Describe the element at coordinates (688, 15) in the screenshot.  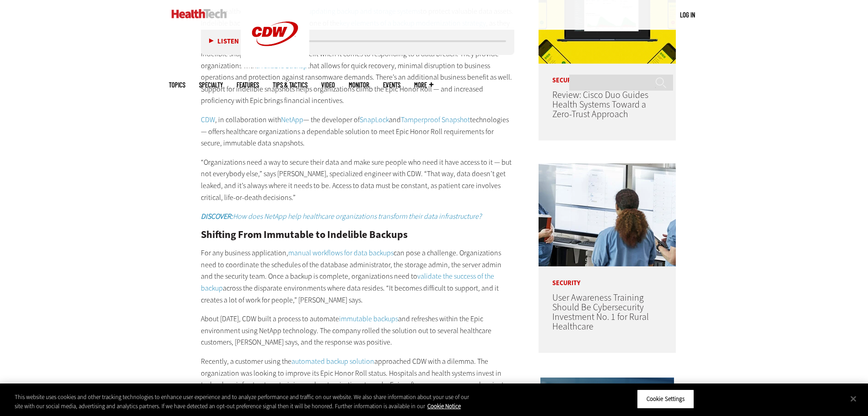
I see `div: User menu` at that location.